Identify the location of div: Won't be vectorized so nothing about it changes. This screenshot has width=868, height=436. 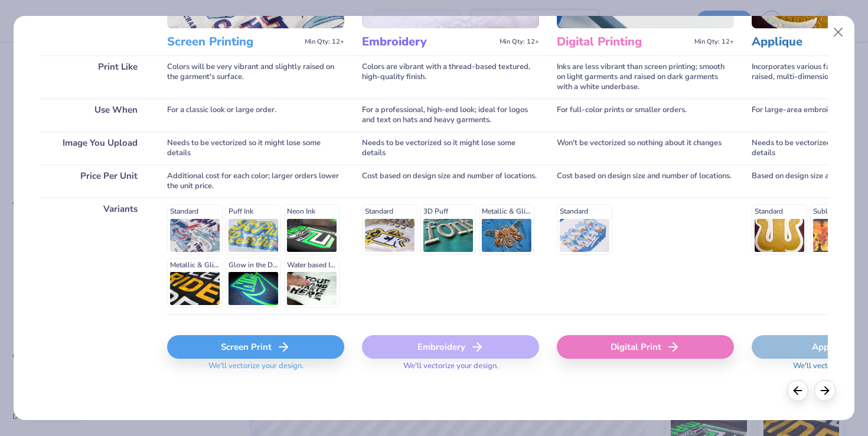
(645, 148).